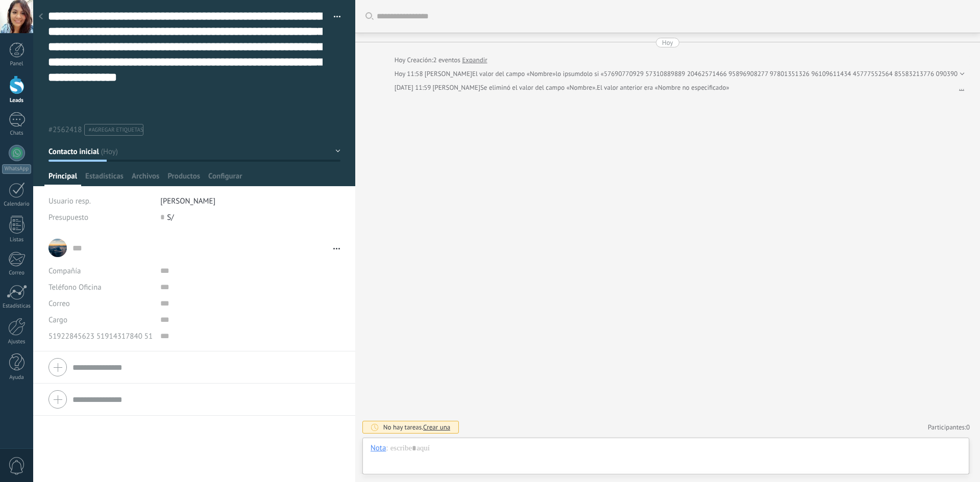  Describe the element at coordinates (949, 427) in the screenshot. I see `a: Participantes:0` at that location.